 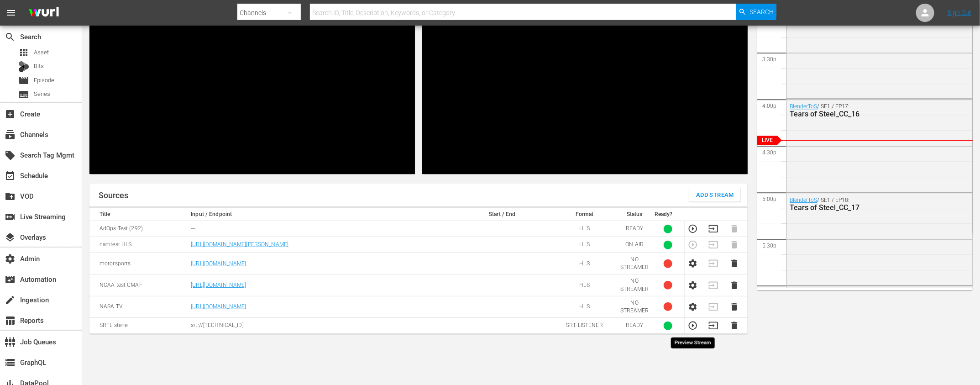 What do you see at coordinates (11, 176) in the screenshot?
I see `span: Schedule` at bounding box center [11, 176].